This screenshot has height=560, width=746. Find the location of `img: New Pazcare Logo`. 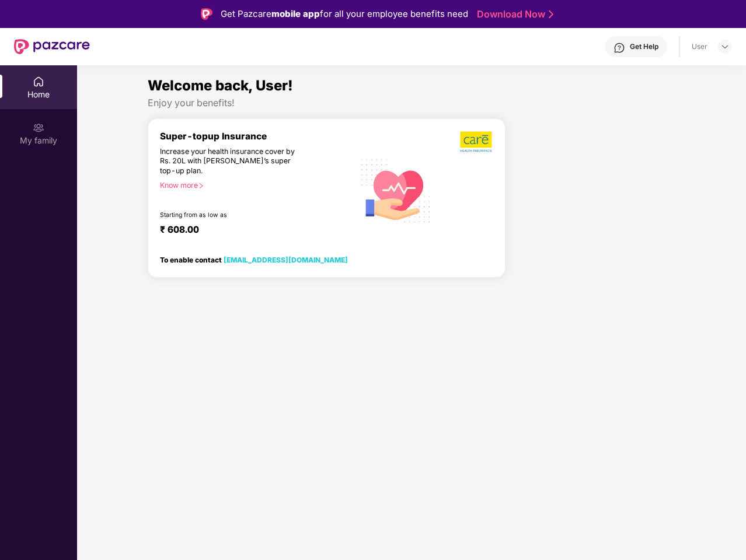

img: New Pazcare Logo is located at coordinates (52, 46).